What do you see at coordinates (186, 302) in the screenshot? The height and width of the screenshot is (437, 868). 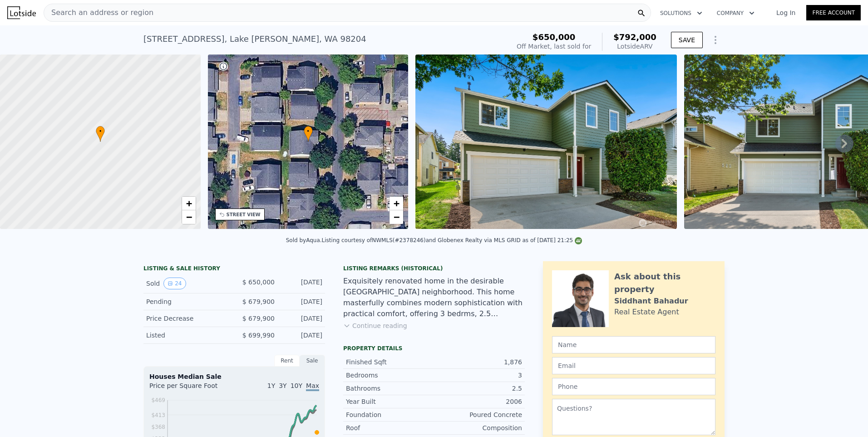 I see `div: Pending` at bounding box center [186, 302].